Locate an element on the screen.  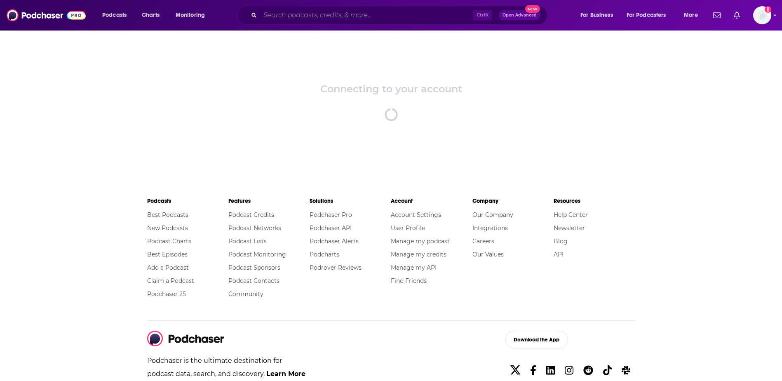
a: Slack is located at coordinates (626, 370).